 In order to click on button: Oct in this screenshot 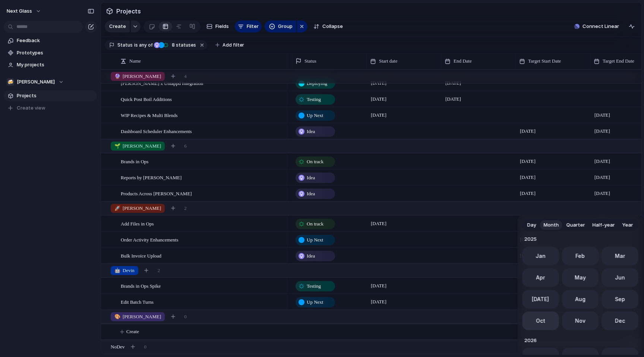, I will do `click(541, 321)`.